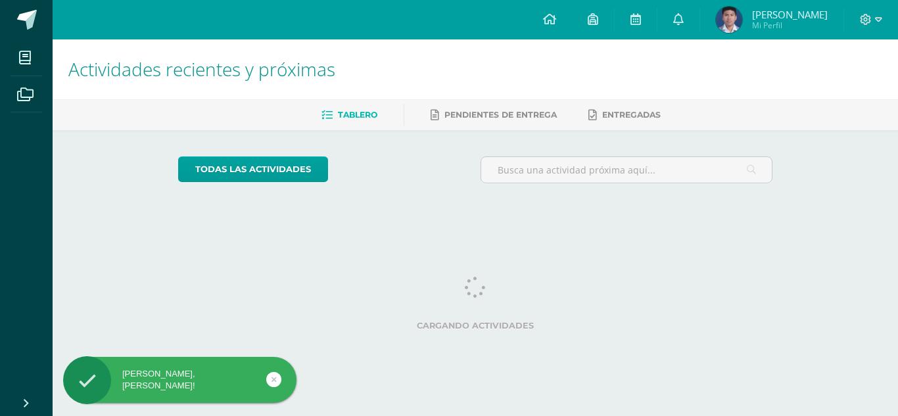 This screenshot has width=898, height=416. I want to click on span: Mi Perfil, so click(789, 25).